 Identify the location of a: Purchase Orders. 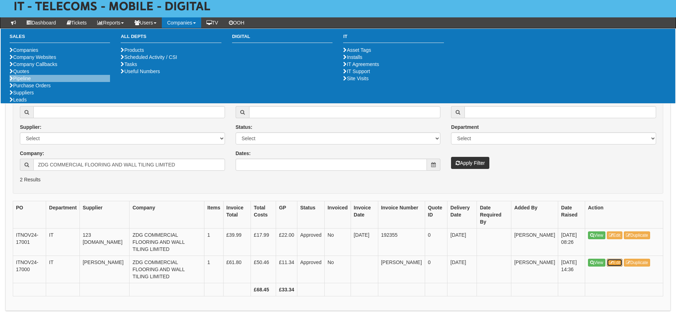
(30, 86).